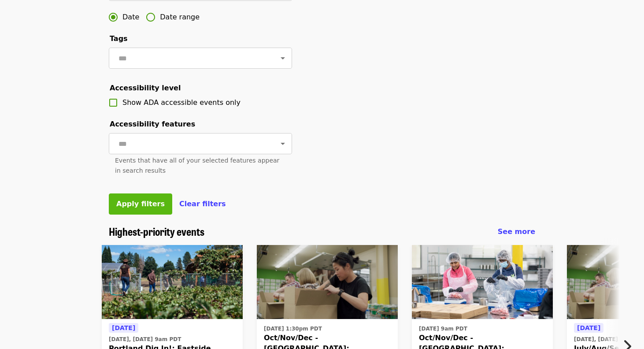  What do you see at coordinates (327, 282) in the screenshot?
I see `img: Oct/Nov/Dec - Portland: Repack/Sort (age 8+) organized by Oregon Food Bank` at bounding box center [327, 282].